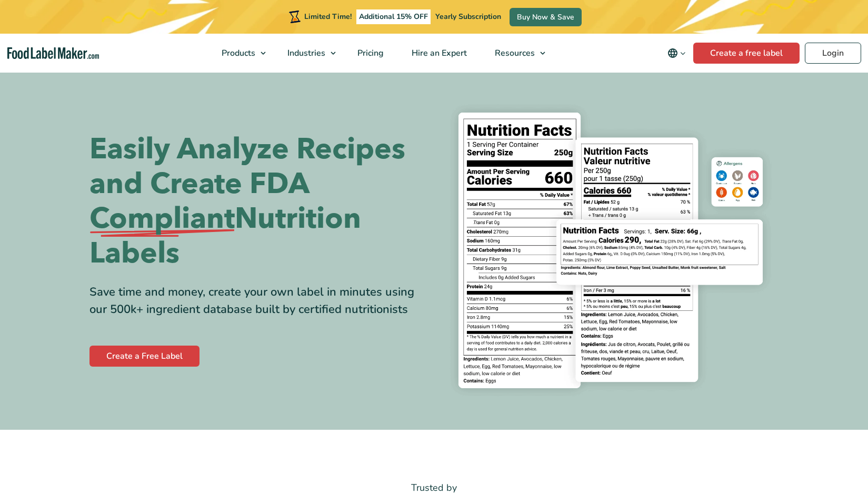  I want to click on span: Products, so click(238, 53).